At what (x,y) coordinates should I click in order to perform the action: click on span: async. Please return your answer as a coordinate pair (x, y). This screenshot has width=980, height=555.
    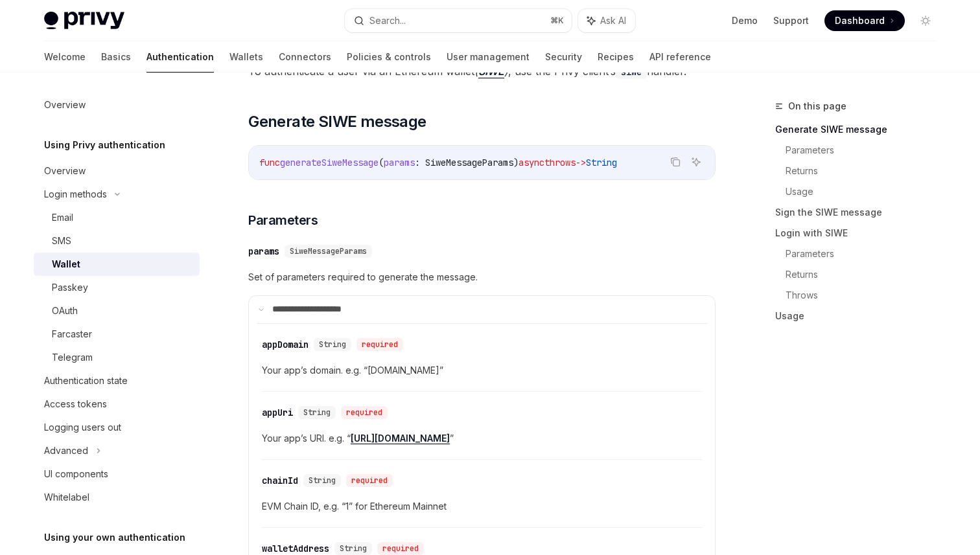
    Looking at the image, I should click on (532, 163).